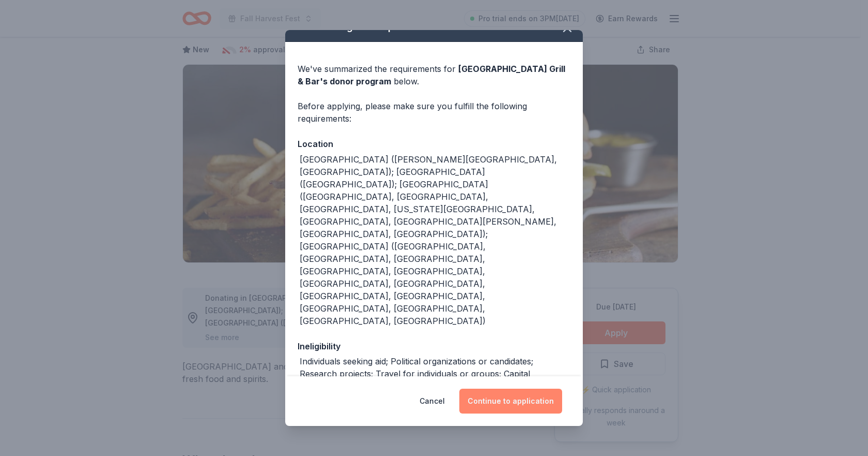 This screenshot has height=456, width=868. Describe the element at coordinates (434, 346) in the screenshot. I see `div: Ineligibility` at that location.